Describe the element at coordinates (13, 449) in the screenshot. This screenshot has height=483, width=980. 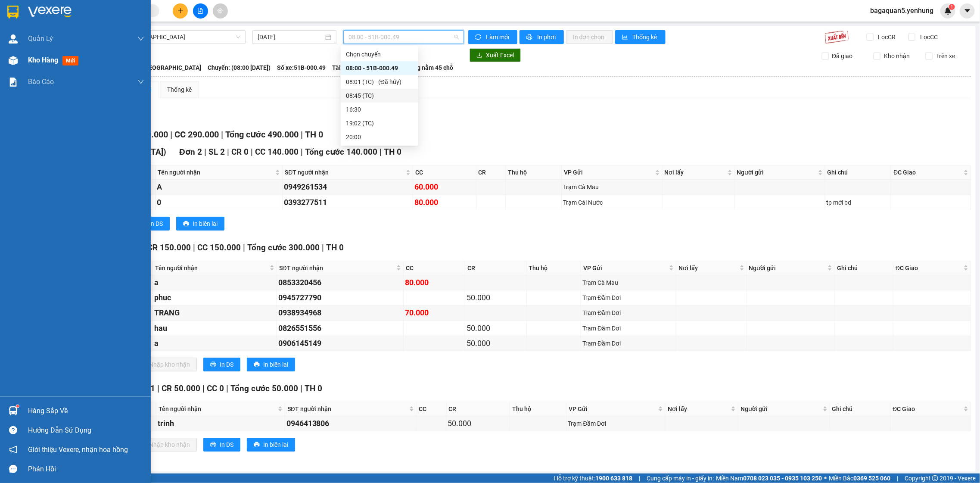
I see `span: notification` at that location.